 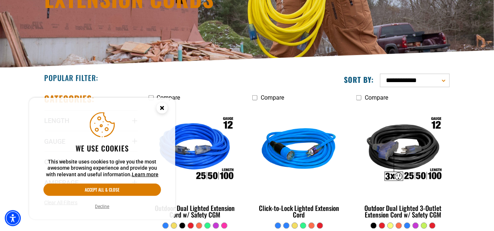 I want to click on p: This website uses cookies to give you the most awesome browsing experience and provide you with r..., so click(x=102, y=168).